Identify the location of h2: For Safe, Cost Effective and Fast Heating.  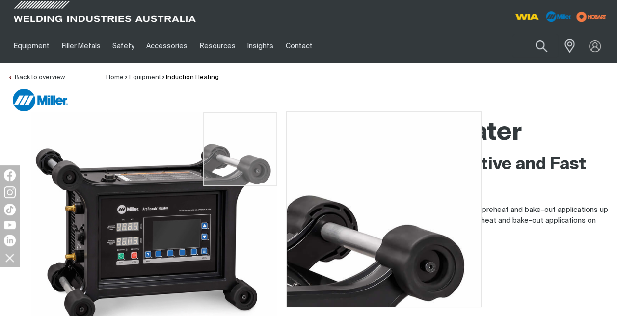
(463, 176).